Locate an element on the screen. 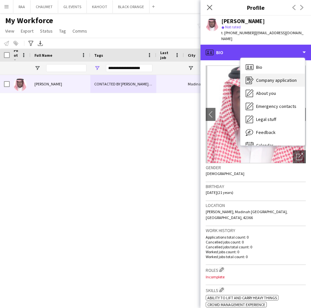  p: Worked jobs count: 0 is located at coordinates (256, 251).